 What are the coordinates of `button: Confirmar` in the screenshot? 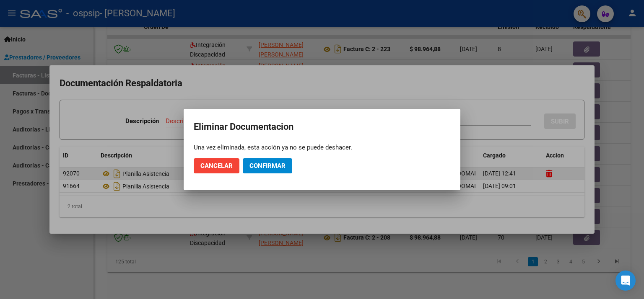 It's located at (267, 166).